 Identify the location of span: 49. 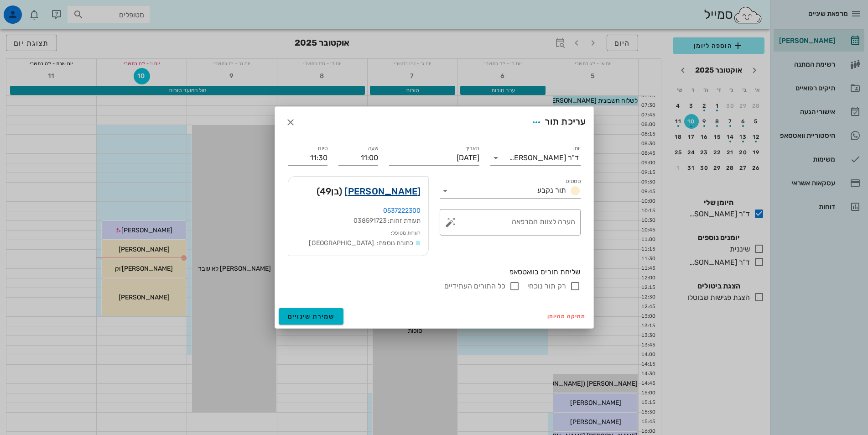
(326, 191).